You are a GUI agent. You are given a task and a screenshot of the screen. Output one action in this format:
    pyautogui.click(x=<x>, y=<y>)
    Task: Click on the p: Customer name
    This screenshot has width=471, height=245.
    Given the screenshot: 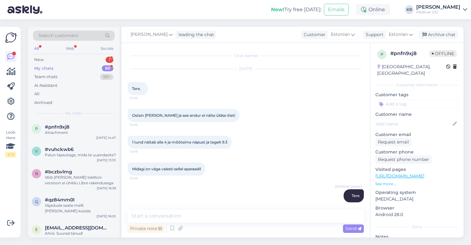 What is the action you would take?
    pyautogui.click(x=417, y=114)
    